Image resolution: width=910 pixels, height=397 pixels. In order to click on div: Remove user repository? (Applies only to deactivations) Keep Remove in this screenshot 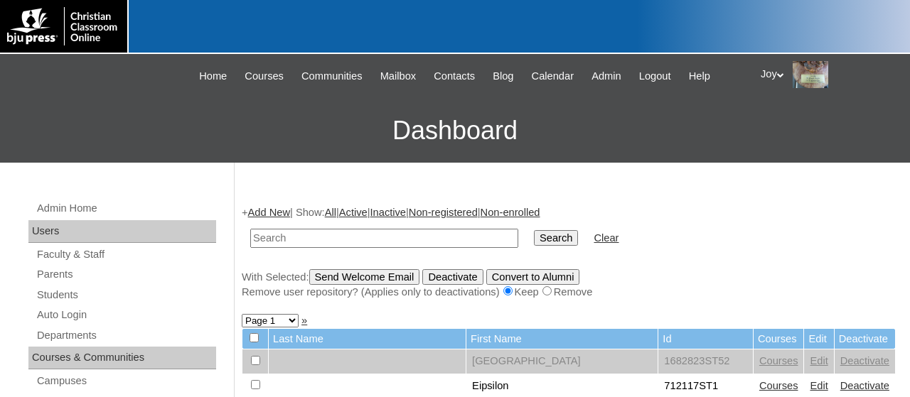, I will do `click(569, 292)`.